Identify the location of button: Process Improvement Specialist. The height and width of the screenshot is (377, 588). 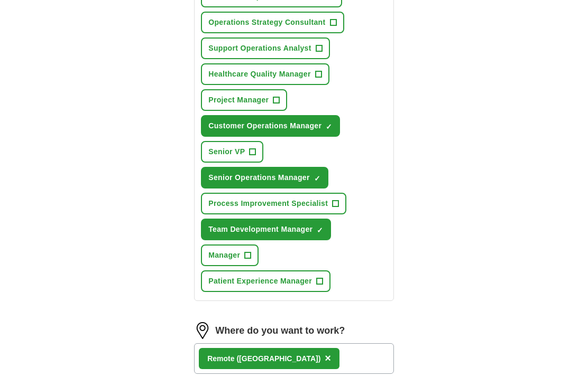
(274, 204).